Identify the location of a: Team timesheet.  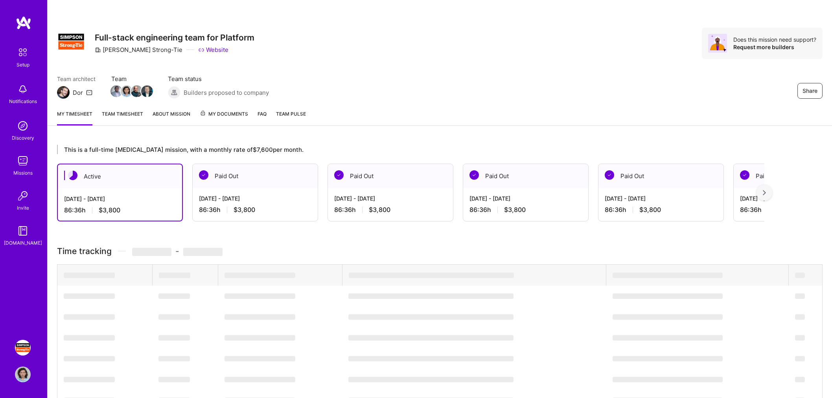
(122, 118).